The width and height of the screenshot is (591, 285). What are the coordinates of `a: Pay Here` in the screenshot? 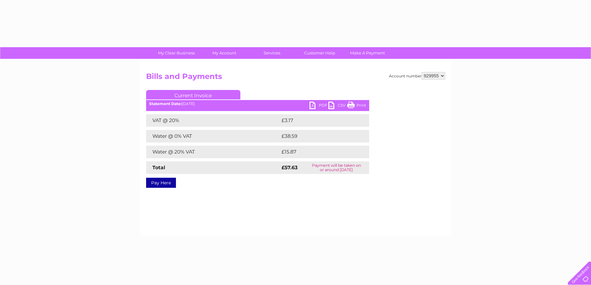 It's located at (161, 183).